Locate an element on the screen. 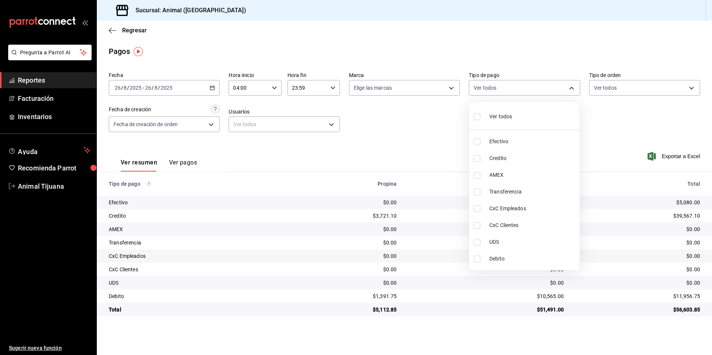  span: Ver todos is located at coordinates (501, 117).